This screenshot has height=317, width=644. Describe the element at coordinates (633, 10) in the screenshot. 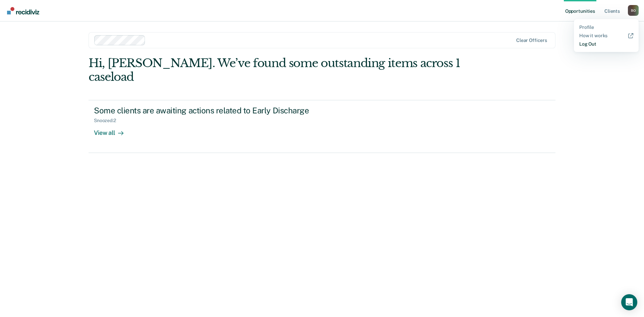

I see `button: Profile dropdown button` at that location.